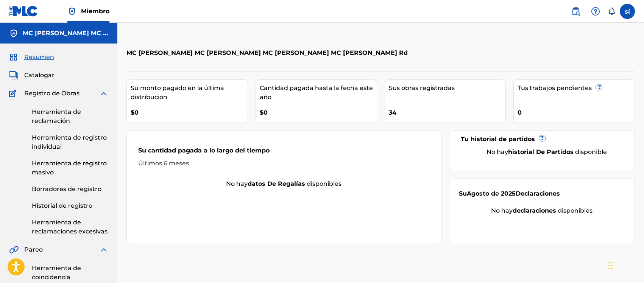 The image size is (644, 283). Describe the element at coordinates (70, 206) in the screenshot. I see `a: Historial de registro` at that location.